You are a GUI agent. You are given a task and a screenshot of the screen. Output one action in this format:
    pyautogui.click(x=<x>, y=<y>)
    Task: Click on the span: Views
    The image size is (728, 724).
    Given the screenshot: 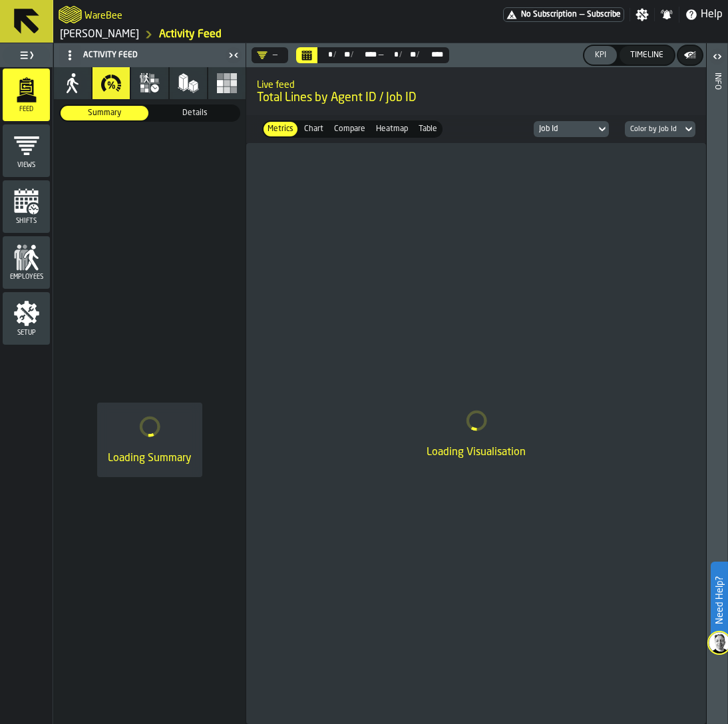 What is the action you would take?
    pyautogui.click(x=26, y=165)
    